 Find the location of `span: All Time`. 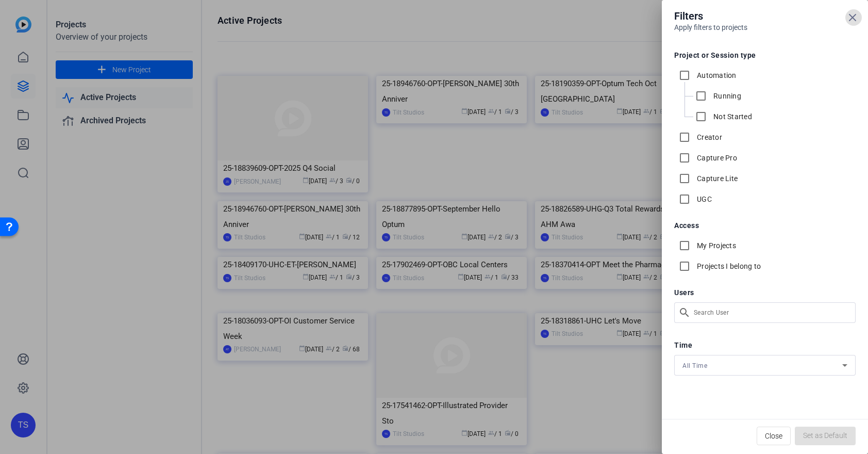

span: All Time is located at coordinates (695, 365).